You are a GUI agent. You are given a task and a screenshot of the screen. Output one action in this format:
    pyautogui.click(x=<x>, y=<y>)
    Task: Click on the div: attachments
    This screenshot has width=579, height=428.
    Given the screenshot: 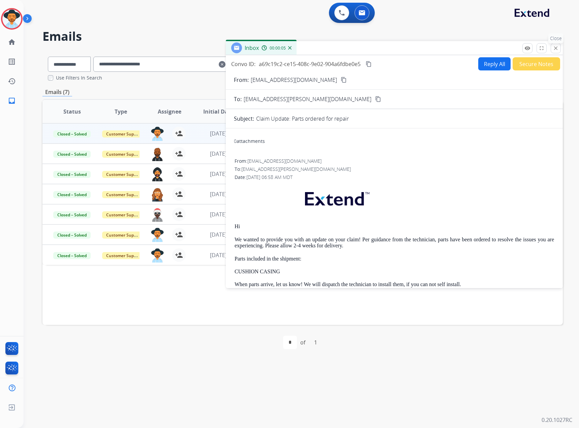 What is the action you would take?
    pyautogui.click(x=250, y=141)
    